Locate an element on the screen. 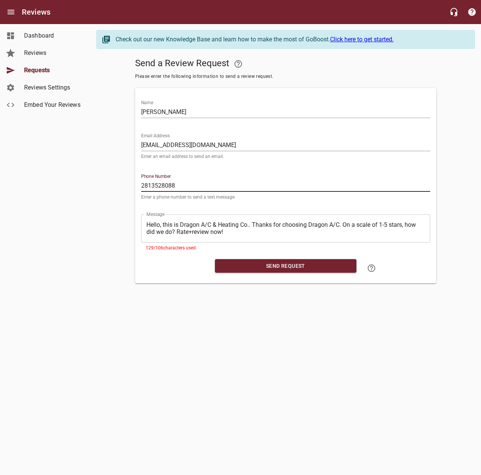  label: Phone Number is located at coordinates (156, 177).